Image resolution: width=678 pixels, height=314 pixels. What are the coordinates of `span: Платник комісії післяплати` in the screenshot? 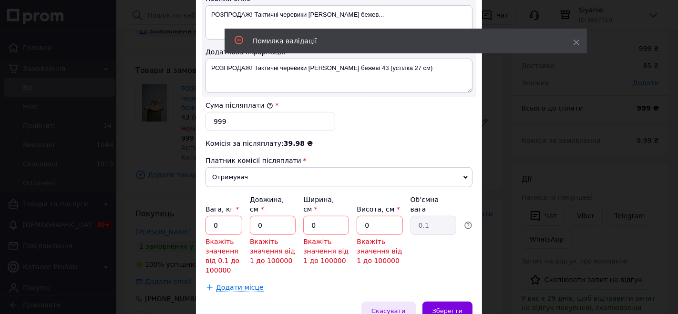 It's located at (253, 161).